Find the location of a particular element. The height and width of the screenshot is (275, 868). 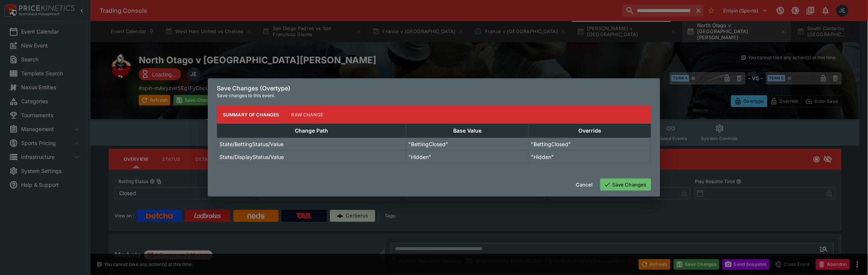

p: Save changes to this event. is located at coordinates (434, 96).